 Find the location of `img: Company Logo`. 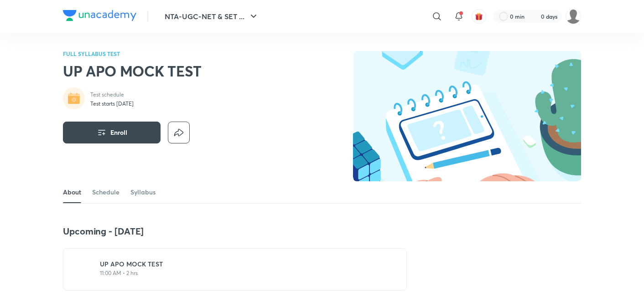

img: Company Logo is located at coordinates (99, 16).